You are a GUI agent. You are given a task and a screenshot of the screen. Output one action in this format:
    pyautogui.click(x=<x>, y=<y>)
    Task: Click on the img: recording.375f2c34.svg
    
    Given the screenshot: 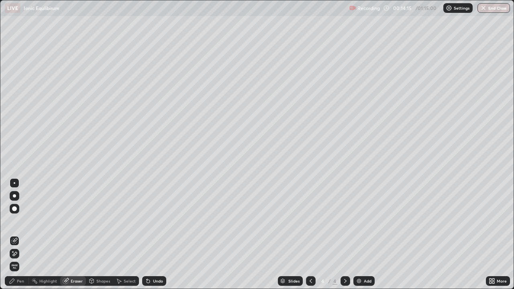 What is the action you would take?
    pyautogui.click(x=352, y=8)
    